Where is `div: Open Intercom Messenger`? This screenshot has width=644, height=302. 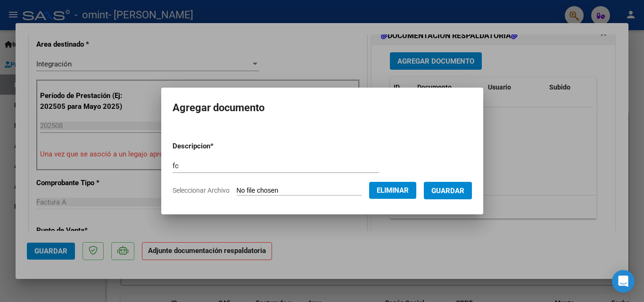 div: Open Intercom Messenger is located at coordinates (623, 282).